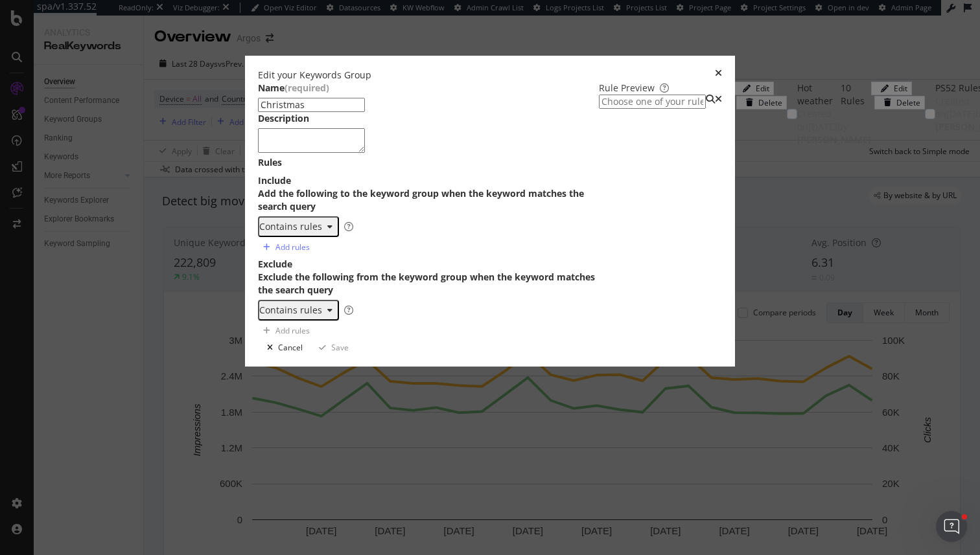  I want to click on div: Cancel, so click(290, 348).